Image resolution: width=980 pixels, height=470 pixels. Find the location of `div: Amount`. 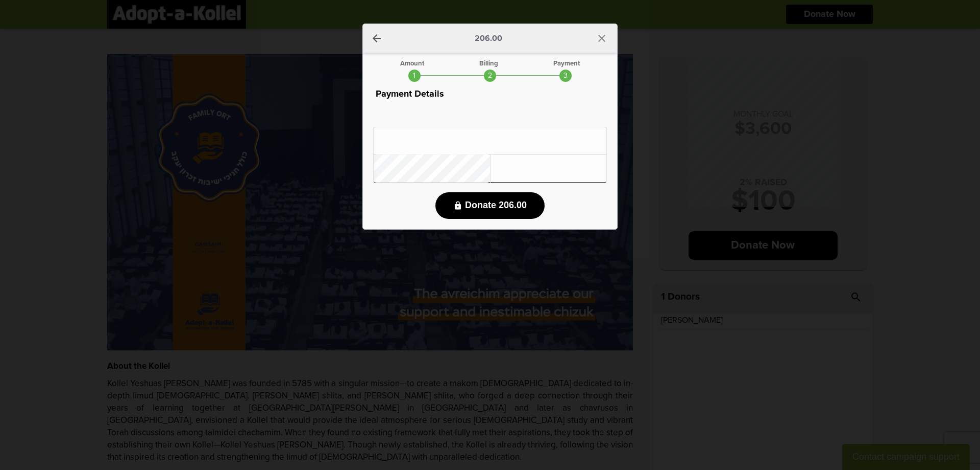

div: Amount is located at coordinates (412, 63).